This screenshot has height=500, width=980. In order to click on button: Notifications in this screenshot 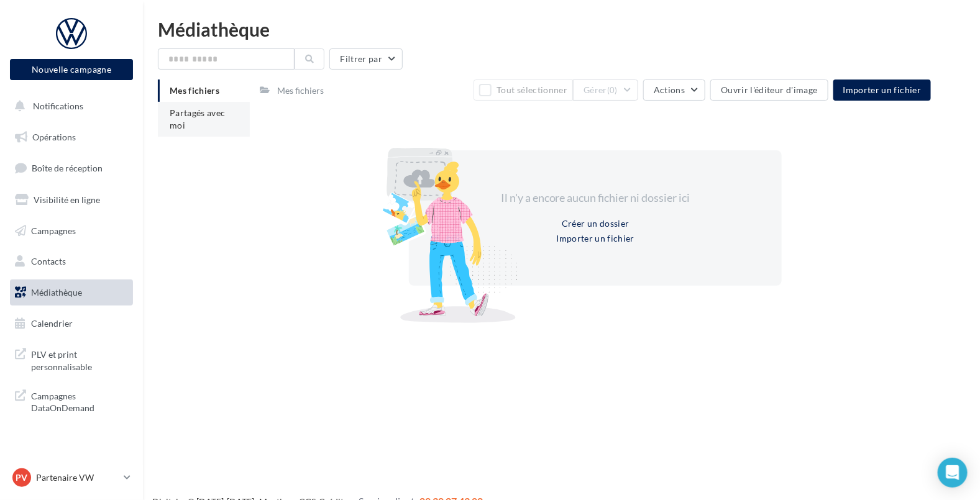, I will do `click(69, 106)`.